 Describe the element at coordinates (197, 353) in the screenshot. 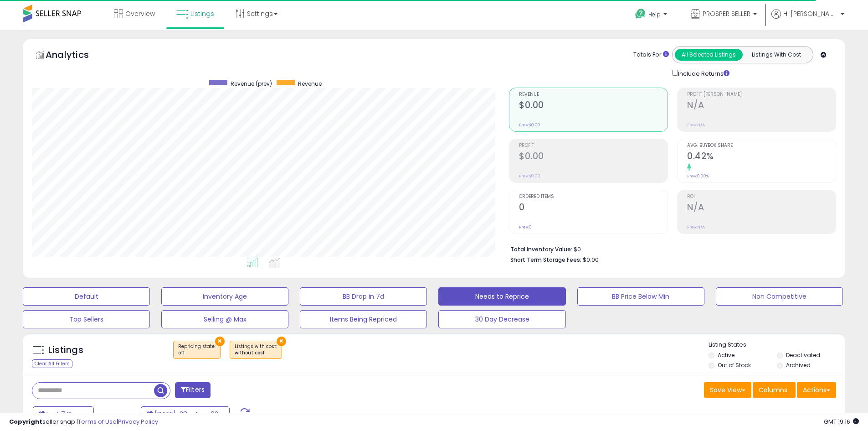

I see `div: off` at that location.